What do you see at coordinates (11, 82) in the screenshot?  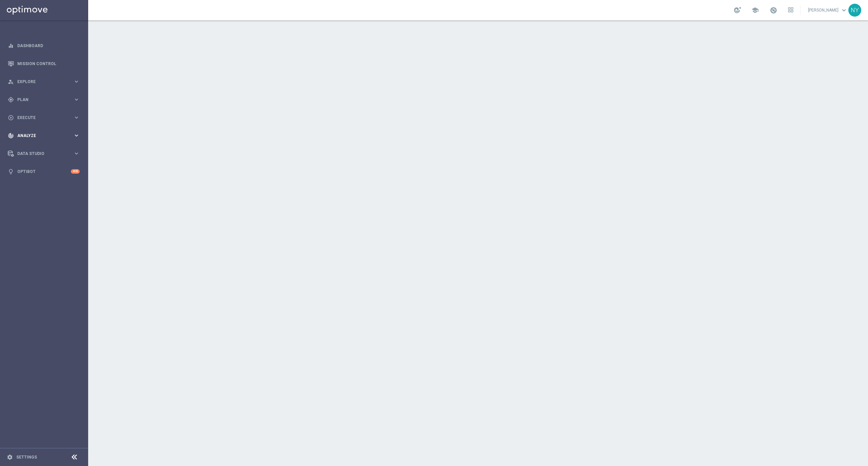 I see `i: person_search` at bounding box center [11, 82].